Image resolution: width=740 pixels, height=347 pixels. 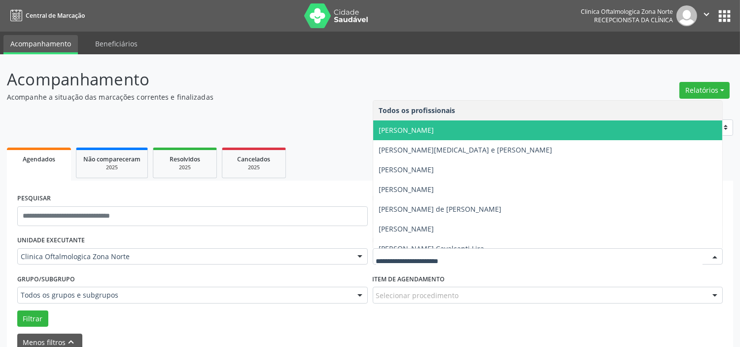 What do you see at coordinates (112, 159) in the screenshot?
I see `span: Não compareceram` at bounding box center [112, 159].